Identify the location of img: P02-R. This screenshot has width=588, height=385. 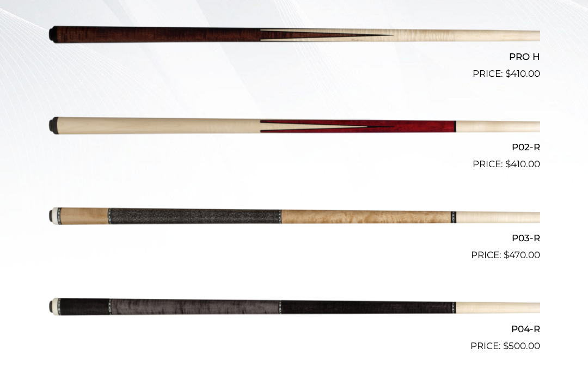
(294, 127).